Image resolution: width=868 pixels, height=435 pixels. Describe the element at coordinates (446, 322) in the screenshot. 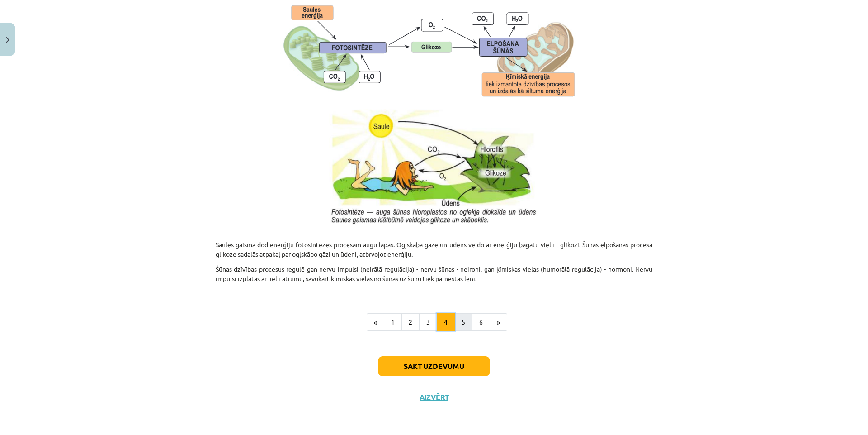

I see `button: 4` at that location.